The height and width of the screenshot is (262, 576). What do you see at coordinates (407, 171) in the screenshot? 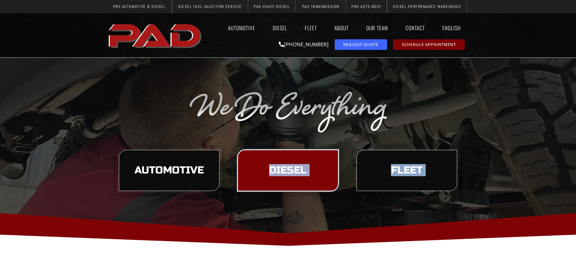
I see `span: Fleet` at bounding box center [407, 171].